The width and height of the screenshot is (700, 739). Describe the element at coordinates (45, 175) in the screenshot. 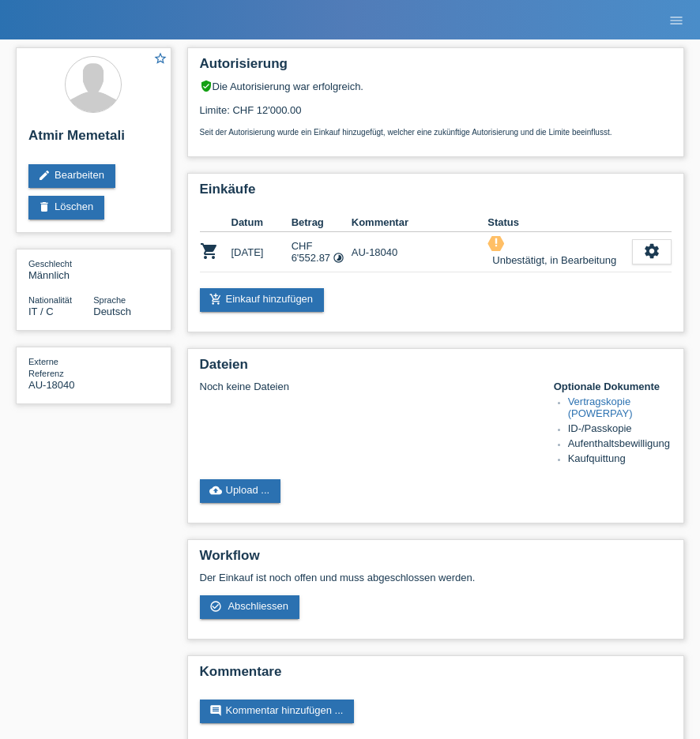

I see `i: edit` at that location.